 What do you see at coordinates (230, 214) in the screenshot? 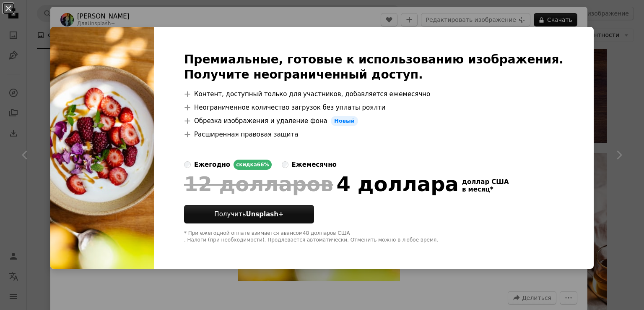
I see `font: Получить` at bounding box center [230, 214].